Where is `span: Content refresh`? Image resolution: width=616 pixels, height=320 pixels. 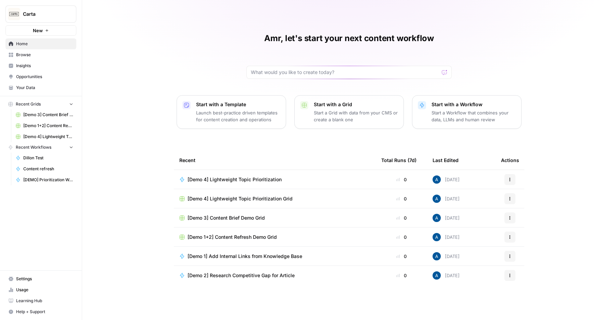 span: Content refresh is located at coordinates (48, 169).